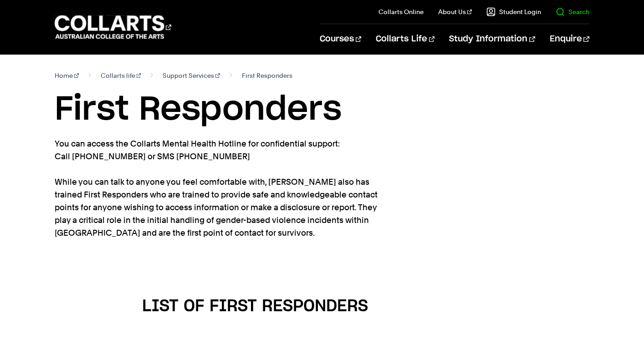 The image size is (644, 354). What do you see at coordinates (514, 12) in the screenshot?
I see `a: Student Login` at bounding box center [514, 12].